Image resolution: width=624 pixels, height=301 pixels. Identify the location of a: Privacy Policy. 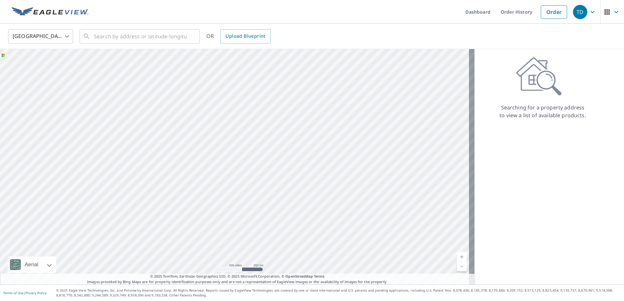
(36, 293).